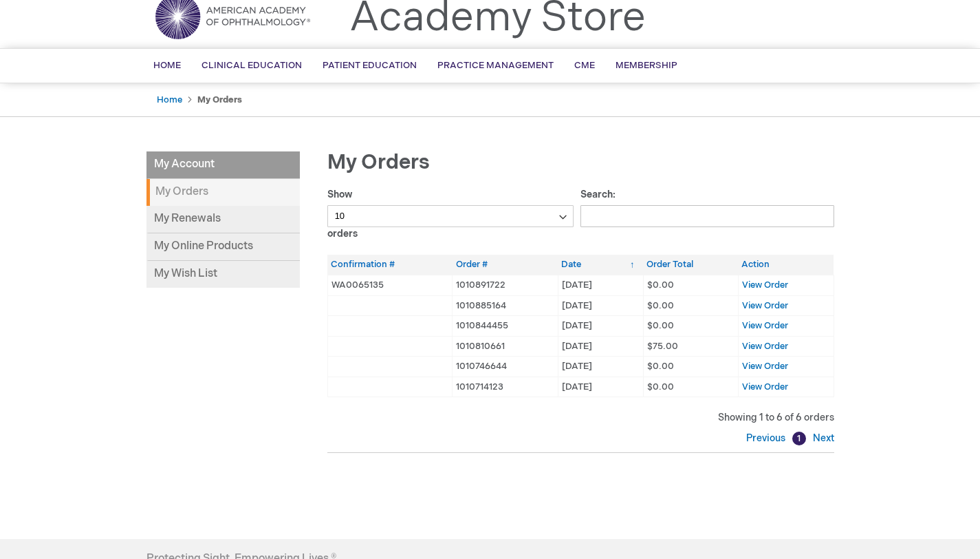 The image size is (980, 559). What do you see at coordinates (495, 65) in the screenshot?
I see `span: Practice Management` at bounding box center [495, 65].